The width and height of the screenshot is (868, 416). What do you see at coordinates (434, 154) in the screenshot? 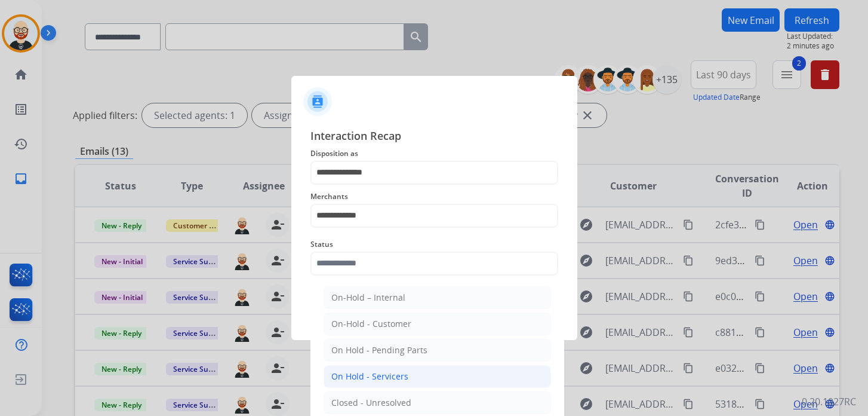
I see `span: Disposition as` at bounding box center [434, 154].